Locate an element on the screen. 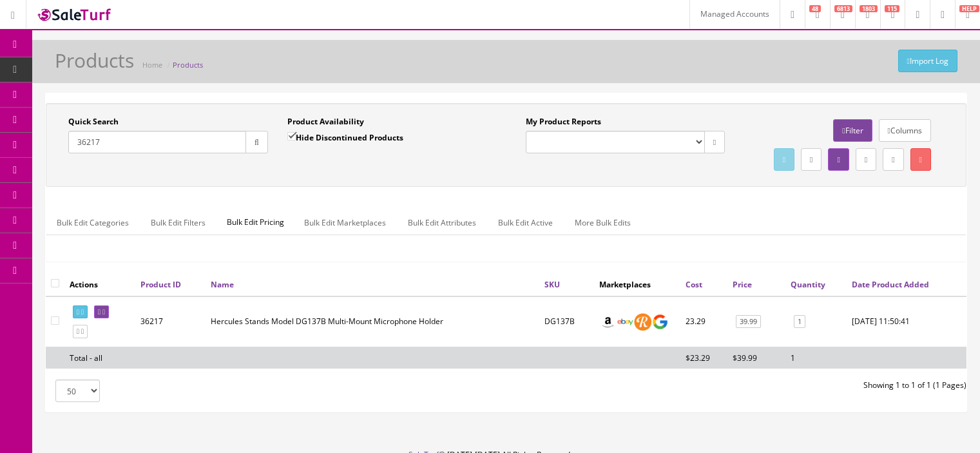  a: Bulk Edit Marketplaces is located at coordinates (345, 223).